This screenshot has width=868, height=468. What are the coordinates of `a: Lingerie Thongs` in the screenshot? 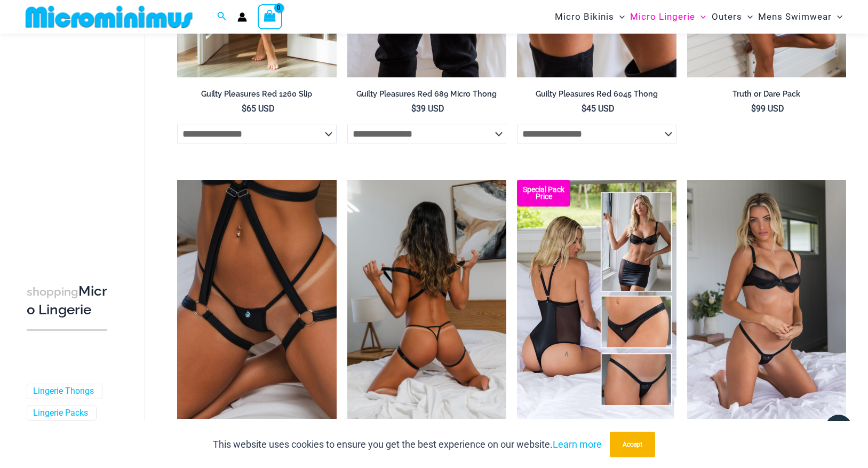 It's located at (63, 391).